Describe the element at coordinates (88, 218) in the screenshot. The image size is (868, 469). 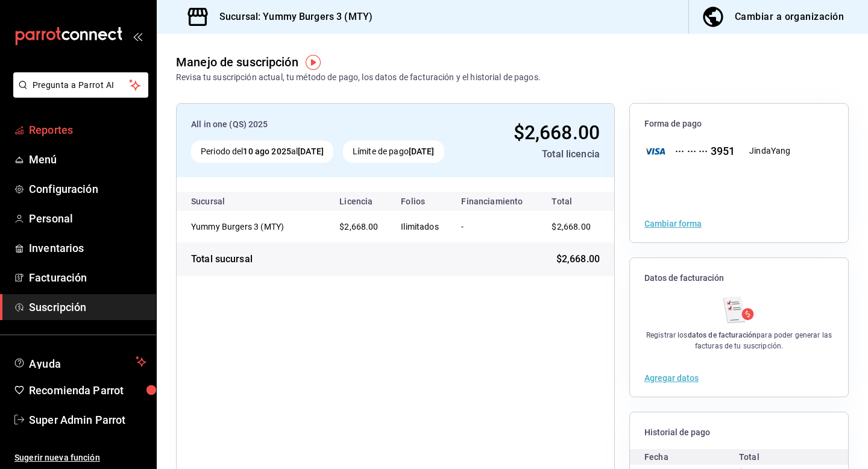
I see `span: Personal` at that location.